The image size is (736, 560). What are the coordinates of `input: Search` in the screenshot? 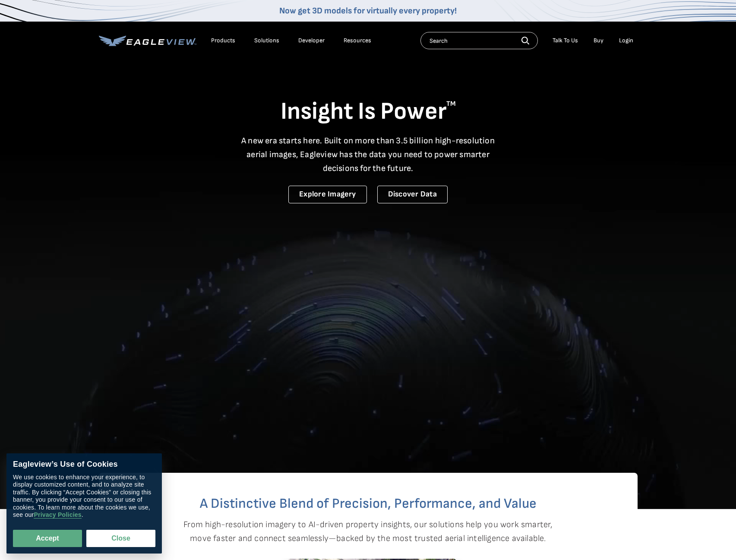 It's located at (479, 40).